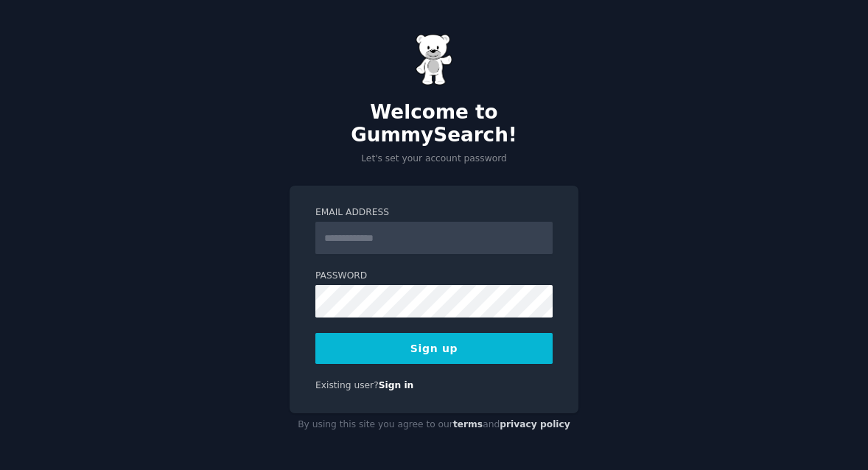 The width and height of the screenshot is (868, 470). Describe the element at coordinates (434, 276) in the screenshot. I see `label: Password` at that location.